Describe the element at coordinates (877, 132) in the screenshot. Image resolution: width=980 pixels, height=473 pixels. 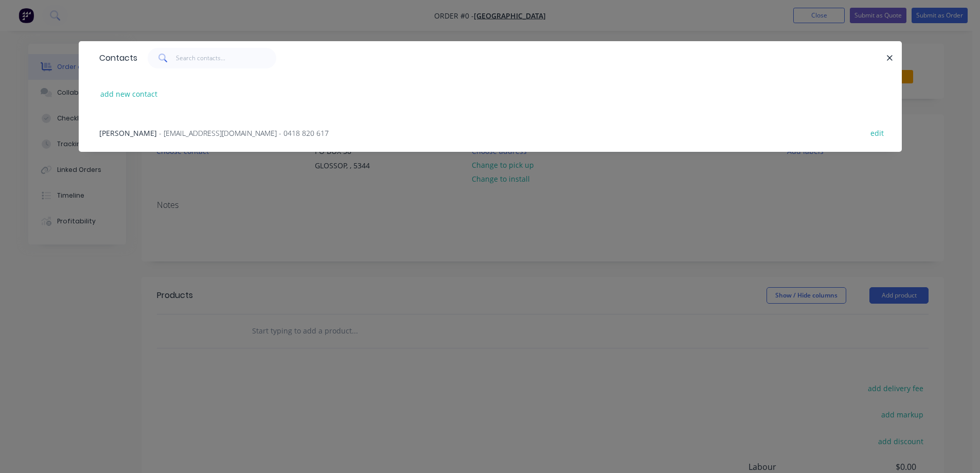
I see `button: edit` at that location.